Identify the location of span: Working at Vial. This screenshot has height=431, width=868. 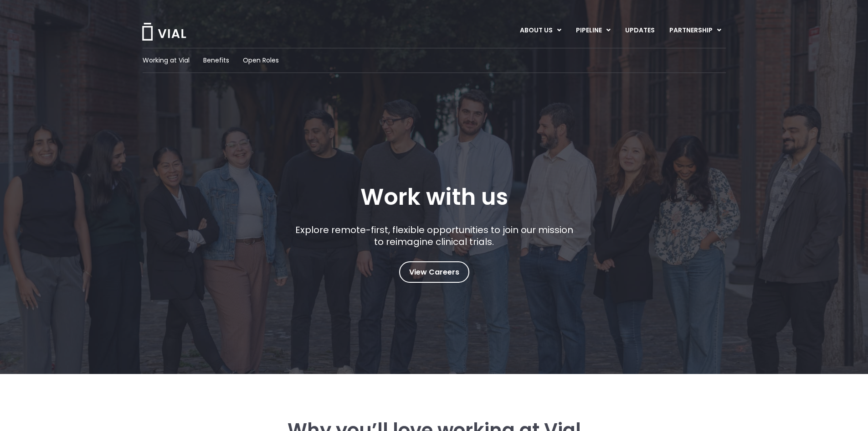
(166, 60).